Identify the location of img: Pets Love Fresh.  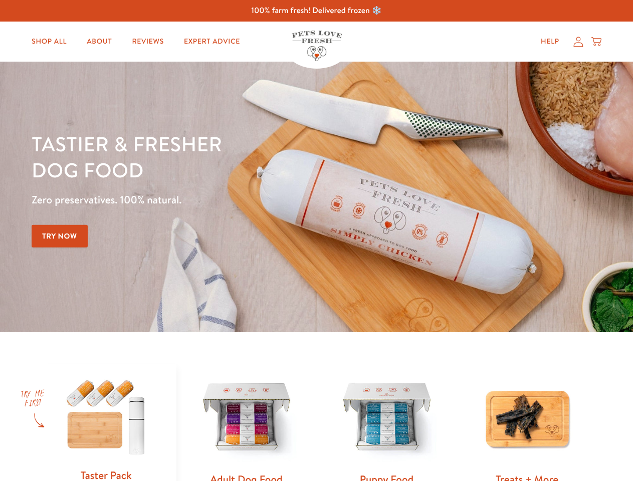
(317, 46).